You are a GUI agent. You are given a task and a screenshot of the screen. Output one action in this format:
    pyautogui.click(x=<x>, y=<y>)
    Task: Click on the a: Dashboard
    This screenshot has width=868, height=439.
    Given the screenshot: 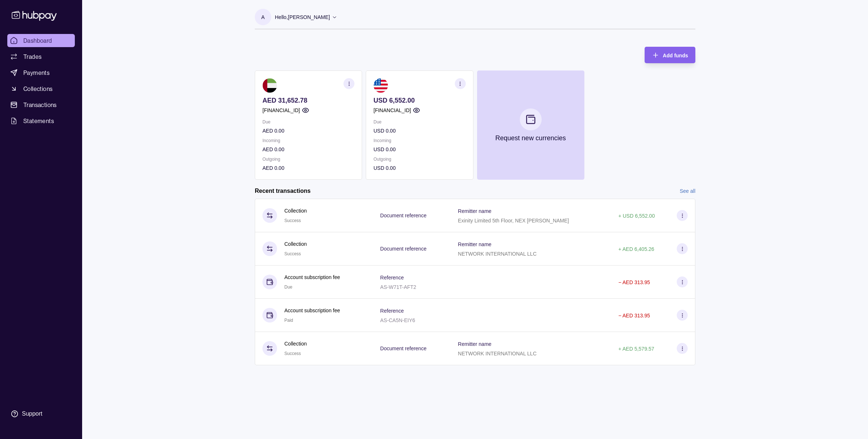 What is the action you would take?
    pyautogui.click(x=41, y=41)
    